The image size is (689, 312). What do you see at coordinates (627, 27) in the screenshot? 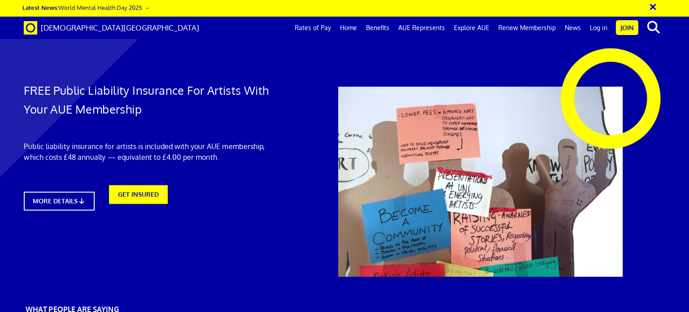
I see `a: Join` at bounding box center [627, 27].